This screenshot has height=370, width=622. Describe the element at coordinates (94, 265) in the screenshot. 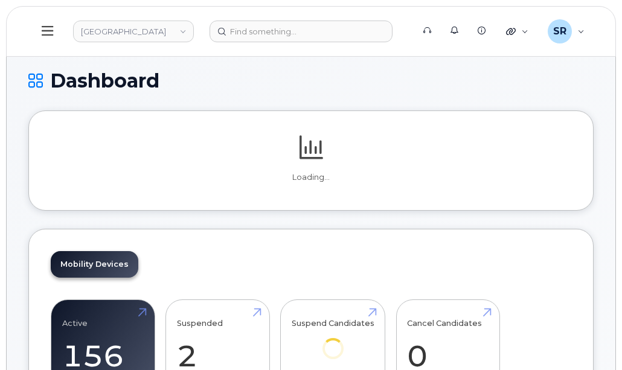

I see `a: Mobility Devices` at that location.